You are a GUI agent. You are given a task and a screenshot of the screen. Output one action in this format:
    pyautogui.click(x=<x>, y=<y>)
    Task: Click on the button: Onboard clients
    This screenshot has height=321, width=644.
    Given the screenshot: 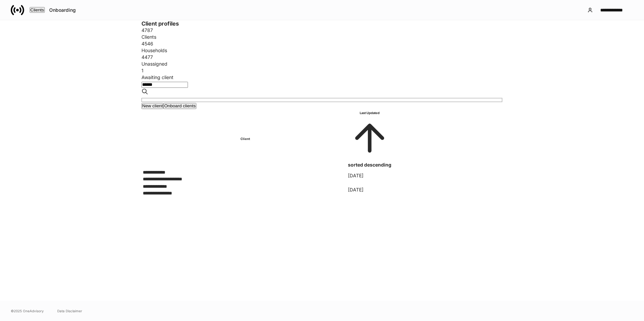 What is the action you would take?
    pyautogui.click(x=179, y=106)
    